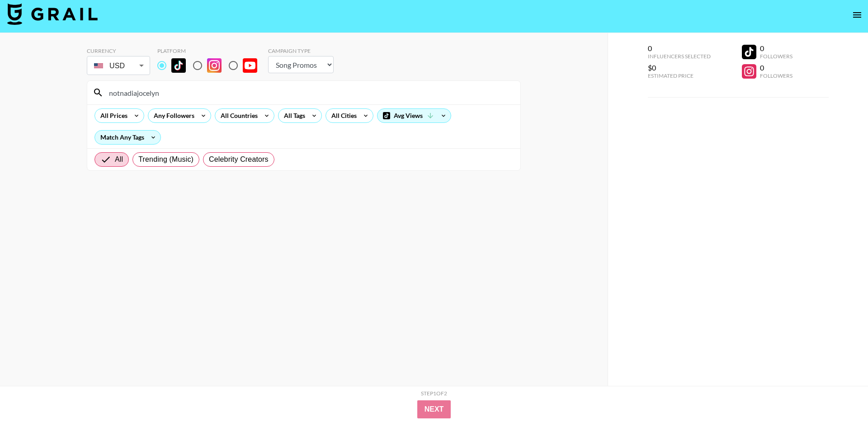 This screenshot has width=868, height=422. I want to click on button: open drawer, so click(857, 15).